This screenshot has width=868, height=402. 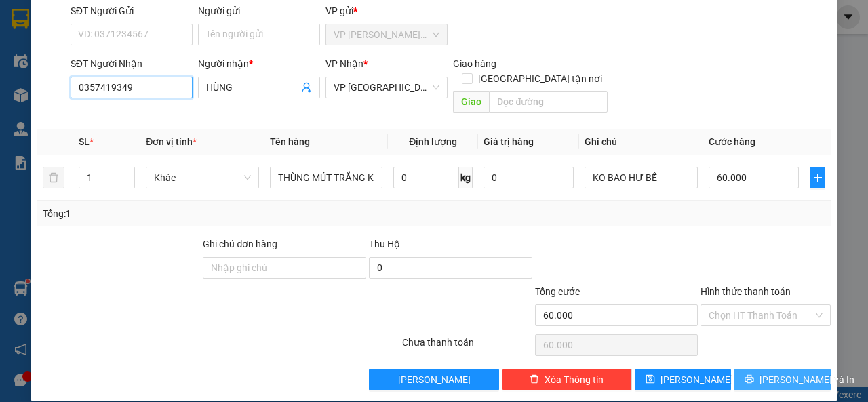 What do you see at coordinates (433, 142) in the screenshot?
I see `span: Định lượng` at bounding box center [433, 142].